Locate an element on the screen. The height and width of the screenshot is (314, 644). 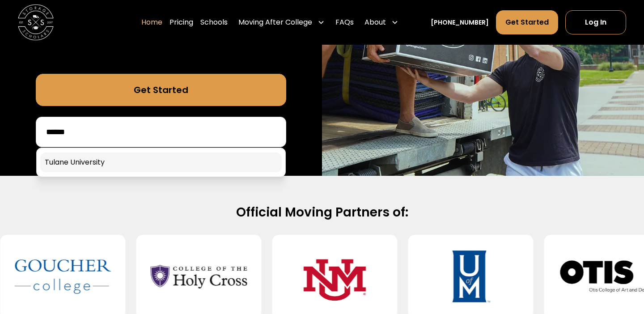
img: Storage Scholars main logo is located at coordinates (36, 22).